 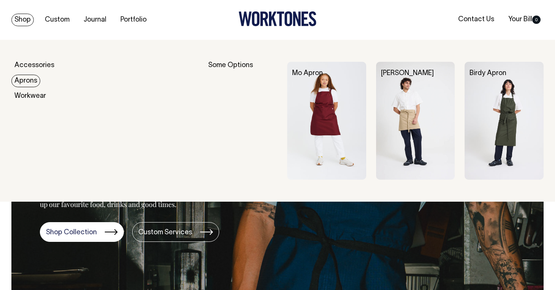 I want to click on a: Mo Apron, so click(x=307, y=73).